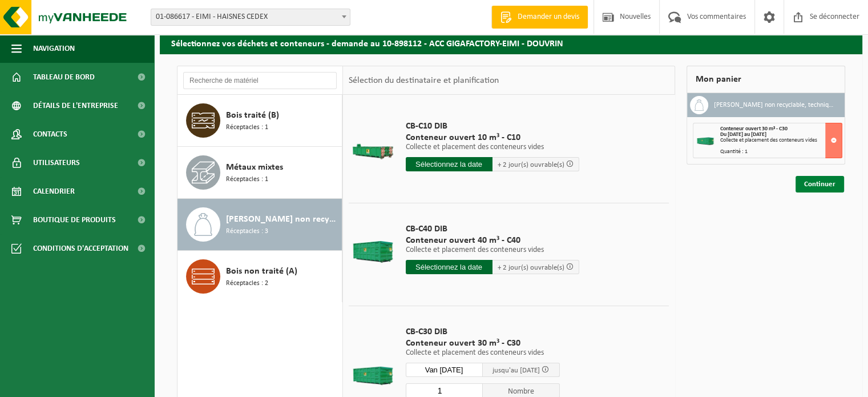 The image size is (868, 397). Describe the element at coordinates (81, 249) in the screenshot. I see `font: Conditions d'acceptation` at that location.